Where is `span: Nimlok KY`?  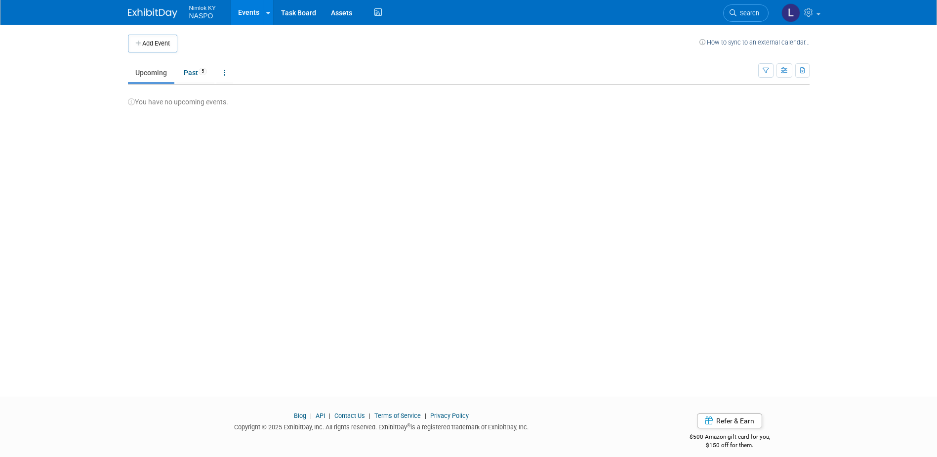 span: Nimlok KY is located at coordinates (203, 7).